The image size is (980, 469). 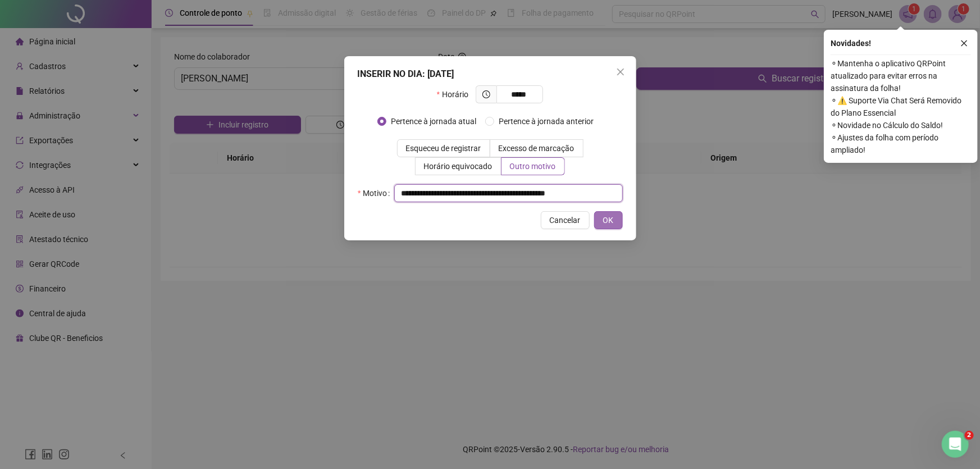 I want to click on span: 2, so click(x=969, y=436).